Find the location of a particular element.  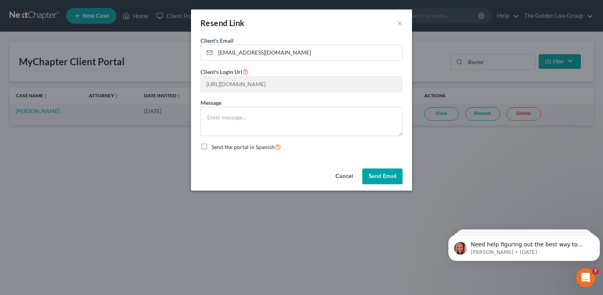

p: Message from Kelly, sent 1w ago is located at coordinates (85, 34).